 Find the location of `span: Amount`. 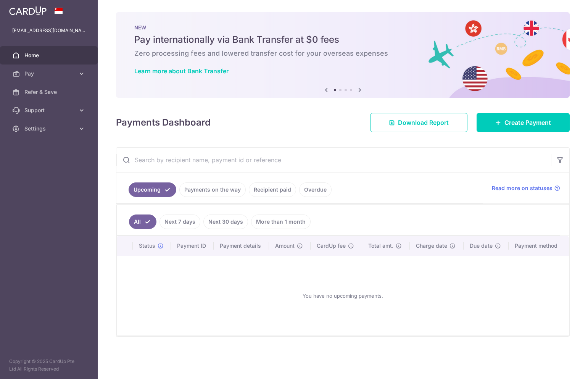

span: Amount is located at coordinates (285, 246).